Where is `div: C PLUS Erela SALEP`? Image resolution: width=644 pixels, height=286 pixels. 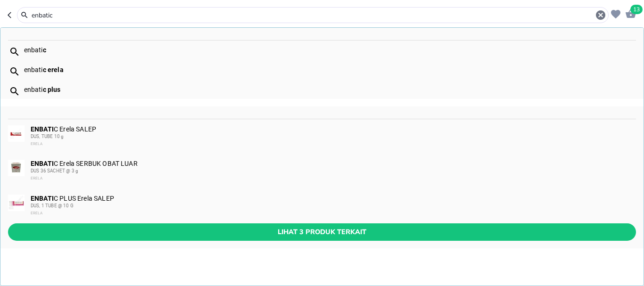 div: C PLUS Erela SALEP is located at coordinates (333, 206).